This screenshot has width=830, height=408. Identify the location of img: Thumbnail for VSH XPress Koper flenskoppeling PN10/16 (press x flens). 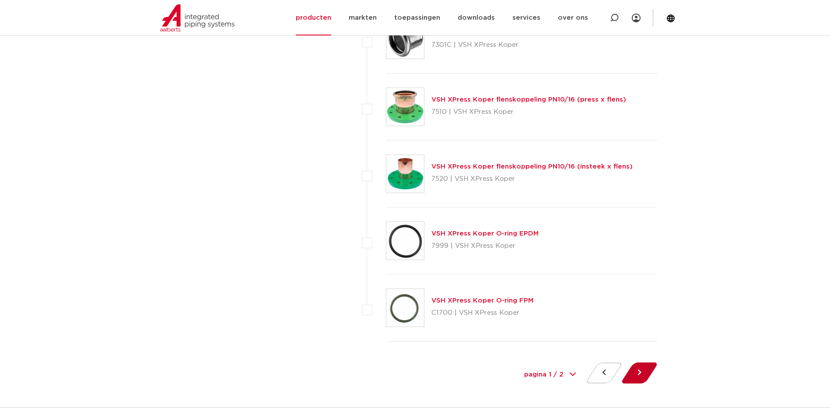
(405, 107).